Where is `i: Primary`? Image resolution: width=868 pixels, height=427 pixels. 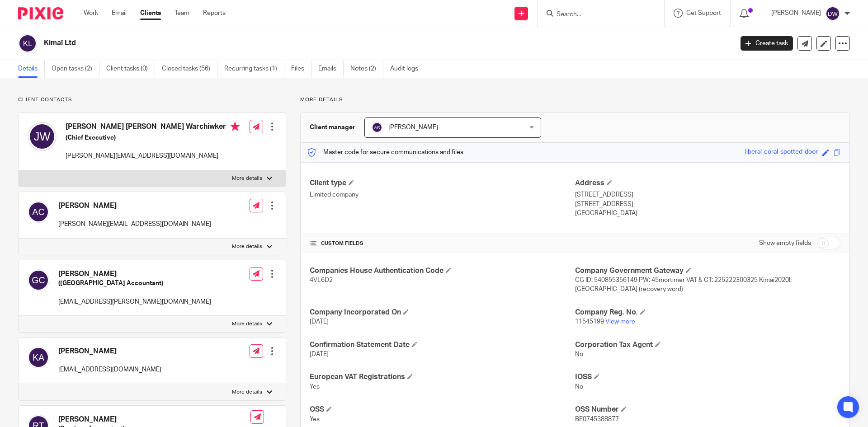 i: Primary is located at coordinates (235, 127).